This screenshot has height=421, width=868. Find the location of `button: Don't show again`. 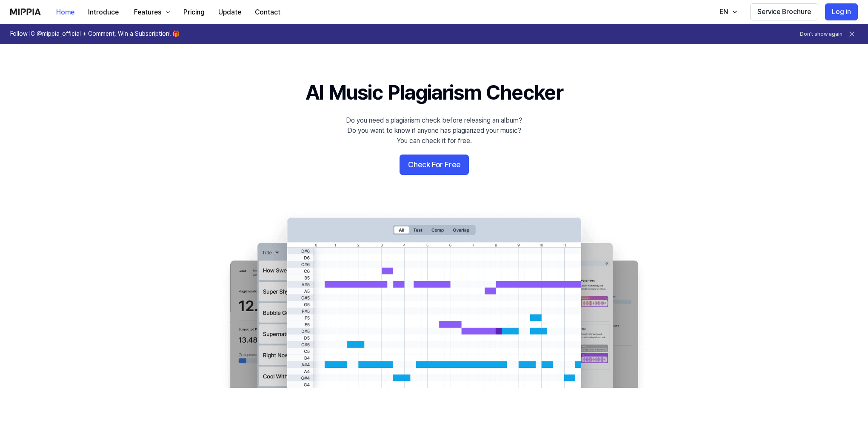

button: Don't show again is located at coordinates (821, 34).